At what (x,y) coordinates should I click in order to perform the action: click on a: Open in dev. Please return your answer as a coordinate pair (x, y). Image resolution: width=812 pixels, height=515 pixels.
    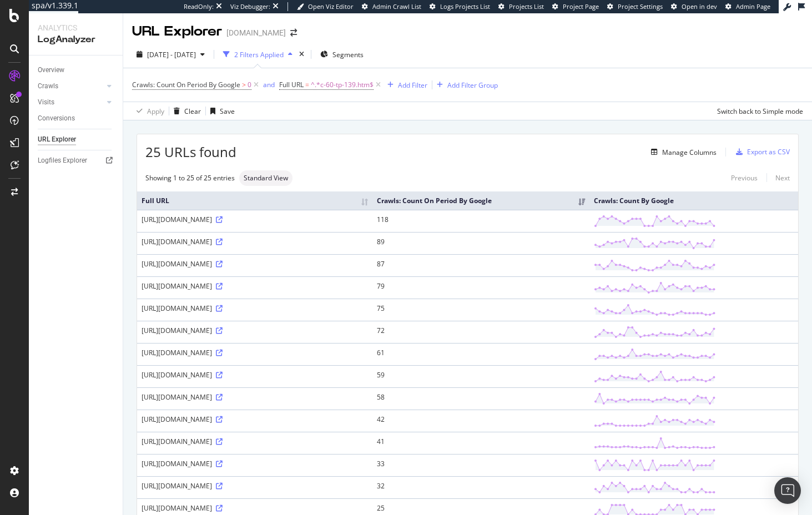
    Looking at the image, I should click on (694, 7).